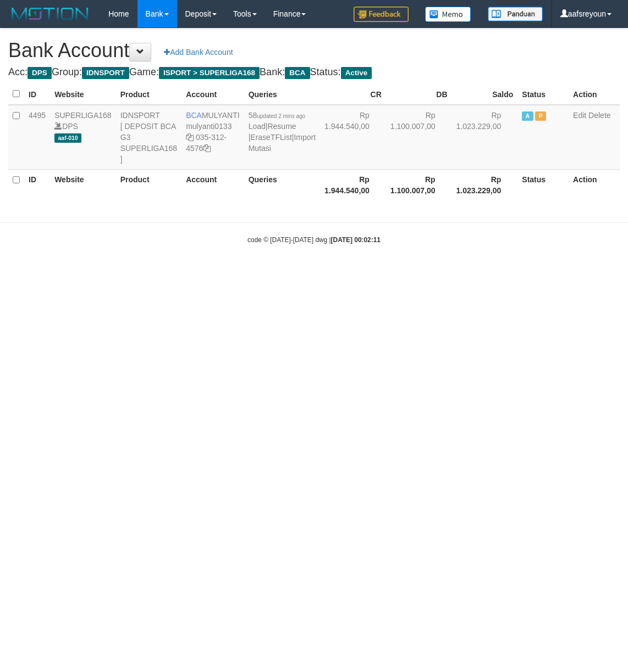  What do you see at coordinates (50, 14) in the screenshot?
I see `img: MOTION_logo.png` at bounding box center [50, 14].